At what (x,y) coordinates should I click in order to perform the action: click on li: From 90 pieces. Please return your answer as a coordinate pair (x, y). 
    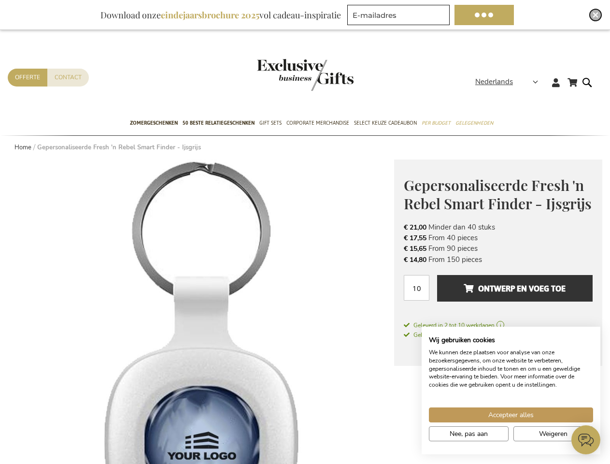
    Looking at the image, I should click on (498, 248).